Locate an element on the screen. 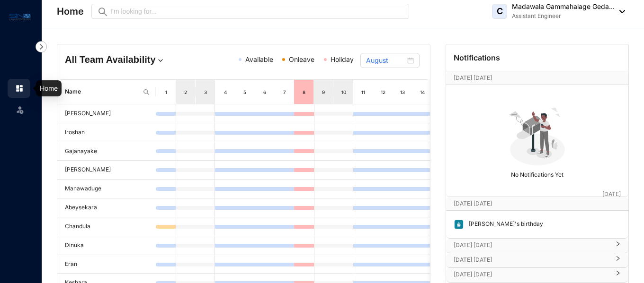 This screenshot has width=644, height=283. span: C is located at coordinates (500, 11).